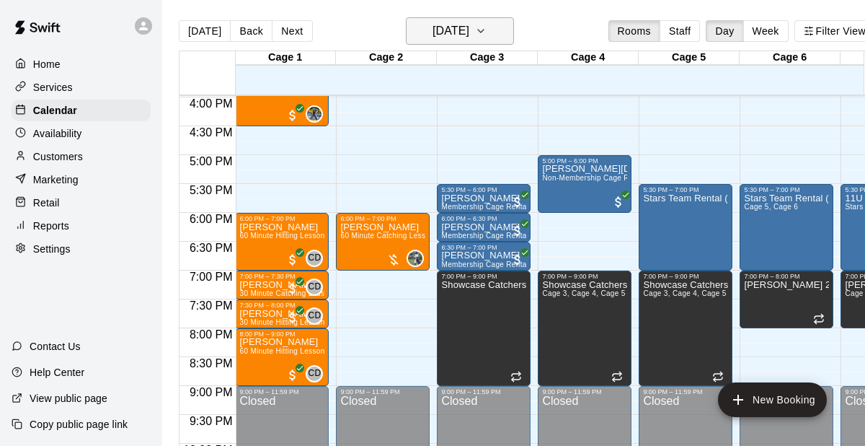  I want to click on span: 60 Minute Catching Lesson, so click(387, 235).